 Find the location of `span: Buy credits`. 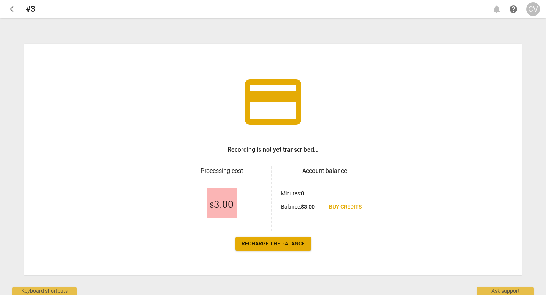

span: Buy credits is located at coordinates (345, 207).